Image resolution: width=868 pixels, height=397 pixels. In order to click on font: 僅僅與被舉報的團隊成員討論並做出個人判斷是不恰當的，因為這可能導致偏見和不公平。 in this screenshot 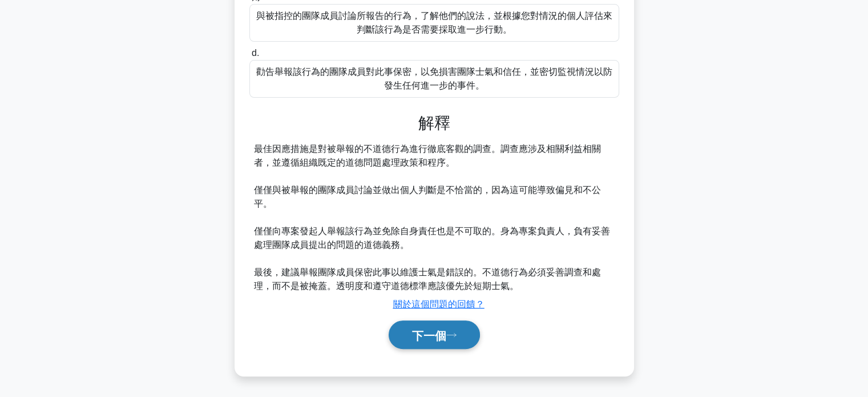, I will do `click(428, 196)`.